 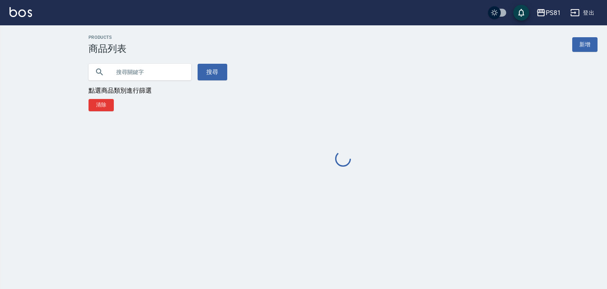 I want to click on div: PS81, so click(x=553, y=13).